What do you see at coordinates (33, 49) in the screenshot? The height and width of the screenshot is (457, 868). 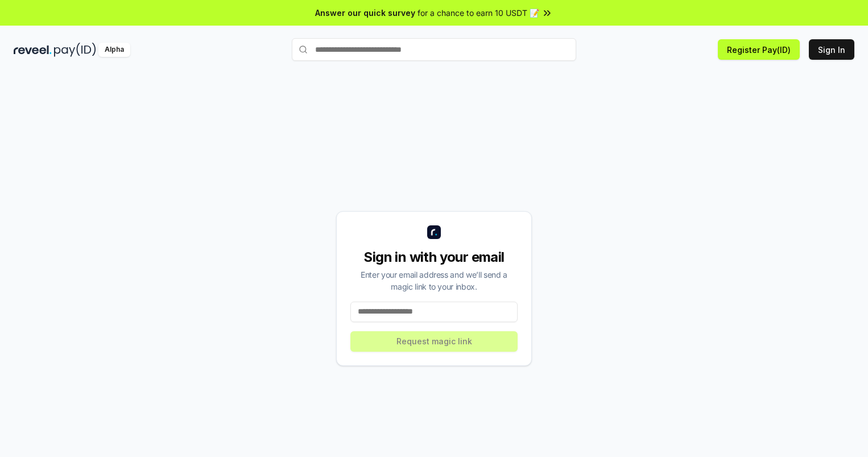 I see `img: reveel_dark` at bounding box center [33, 49].